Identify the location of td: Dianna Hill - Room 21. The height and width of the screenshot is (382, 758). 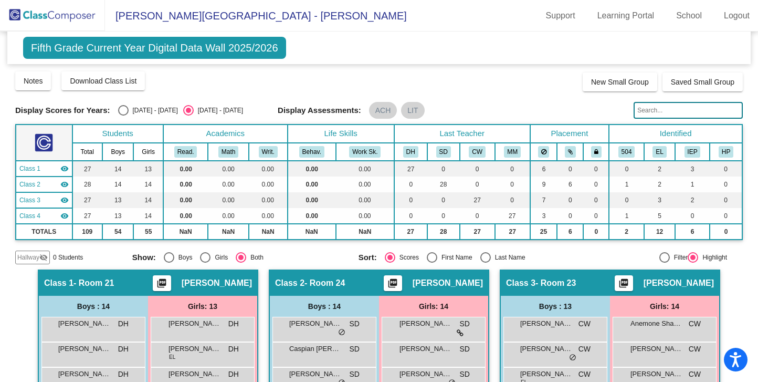
(44, 168).